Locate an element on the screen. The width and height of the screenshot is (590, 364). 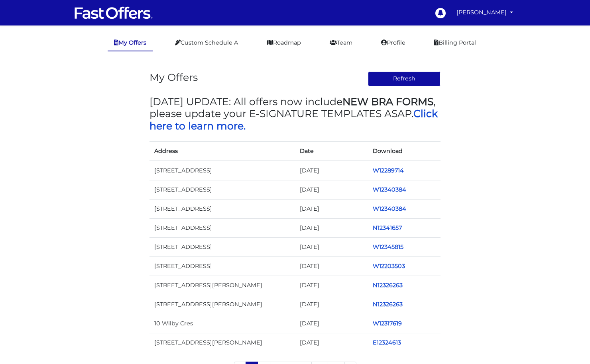
a: Billing Portal is located at coordinates (454, 42).